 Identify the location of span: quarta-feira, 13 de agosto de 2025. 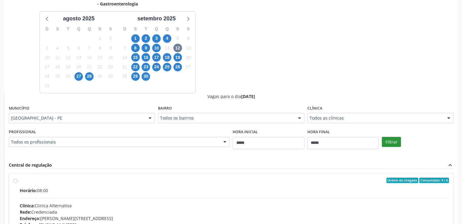
(79, 57).